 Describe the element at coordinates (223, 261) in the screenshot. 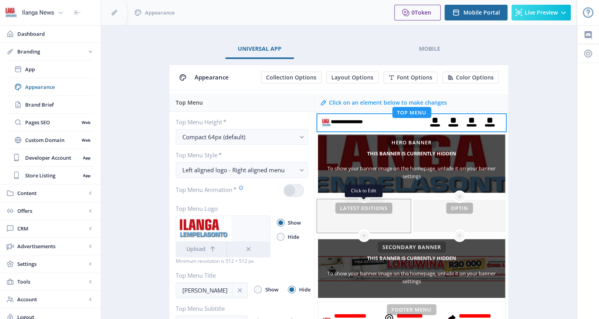

I see `div: Minimum resolution is 512 × 512 px.` at that location.